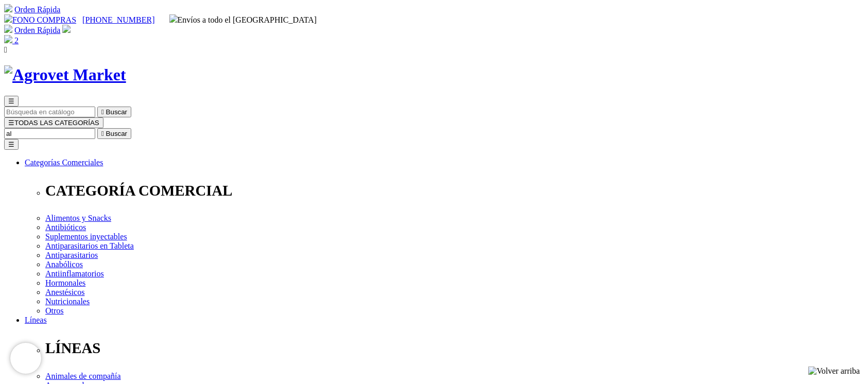 The image size is (868, 384). Describe the element at coordinates (65, 283) in the screenshot. I see `a: Hormonales` at that location.